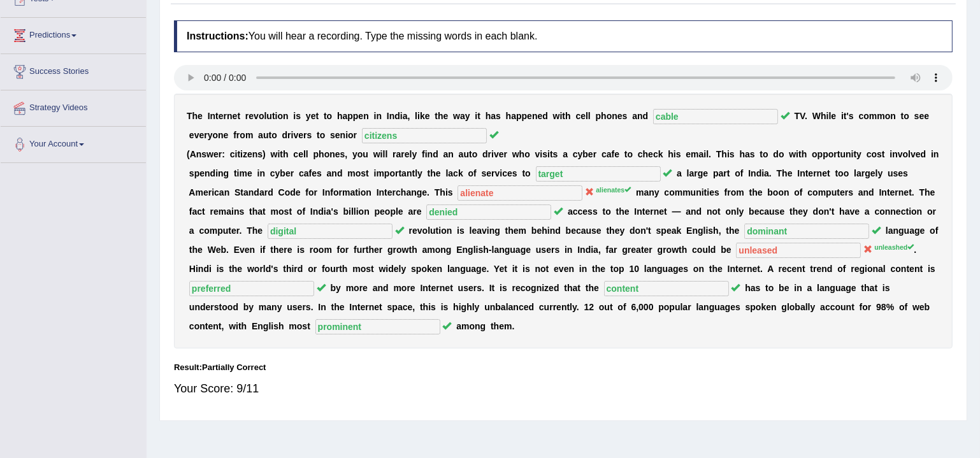 Image resolution: width=980 pixels, height=458 pixels. I want to click on b: I, so click(388, 116).